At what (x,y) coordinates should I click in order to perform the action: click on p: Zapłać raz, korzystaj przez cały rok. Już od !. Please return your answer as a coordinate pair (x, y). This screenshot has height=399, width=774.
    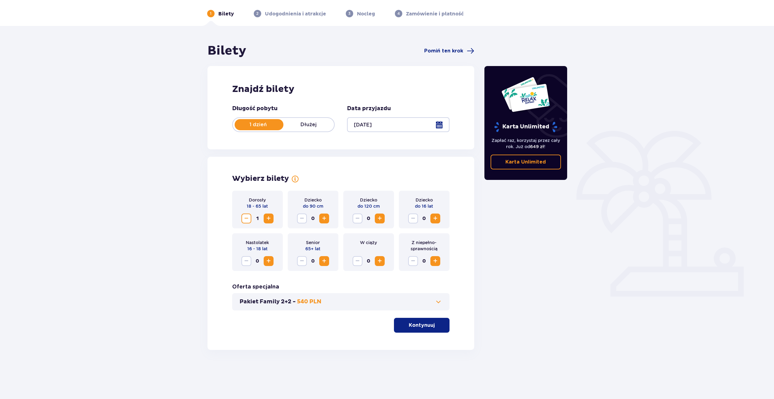
    Looking at the image, I should click on (526, 144).